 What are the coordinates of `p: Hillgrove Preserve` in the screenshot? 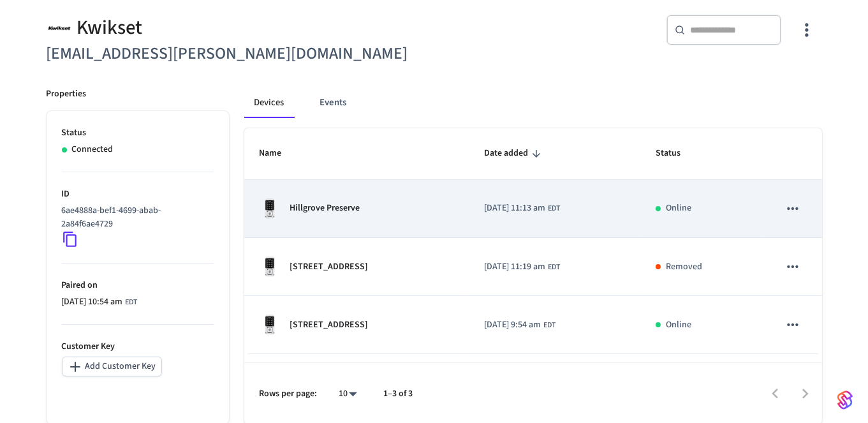 It's located at (325, 208).